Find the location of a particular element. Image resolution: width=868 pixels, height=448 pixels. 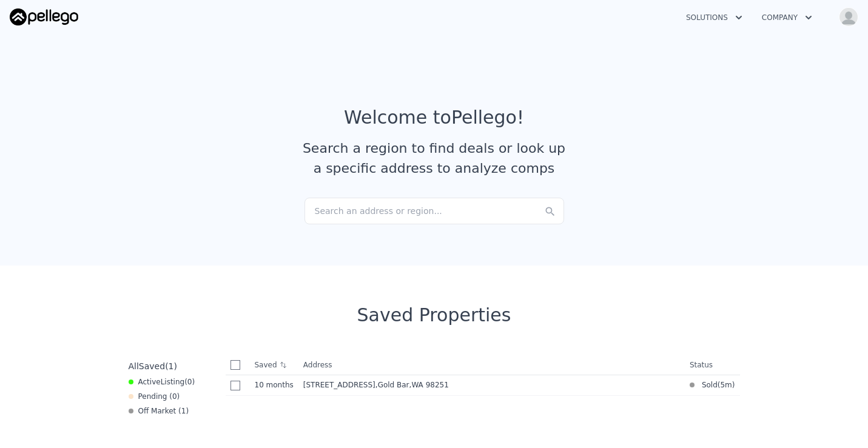

div: Welcome to Pellego ! is located at coordinates (434, 118).